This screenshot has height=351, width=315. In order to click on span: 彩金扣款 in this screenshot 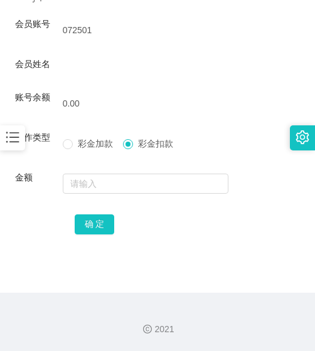, I will do `click(156, 144)`.